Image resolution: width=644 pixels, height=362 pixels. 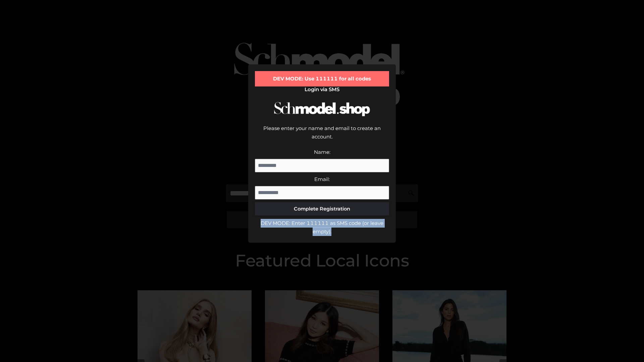 What do you see at coordinates (322, 90) in the screenshot?
I see `h2: Login via SMS` at bounding box center [322, 90].